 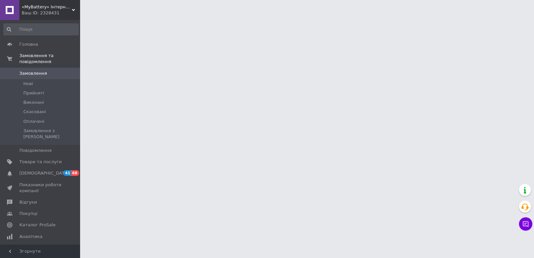 What do you see at coordinates (526, 224) in the screenshot?
I see `button: Чат з покупцем` at bounding box center [526, 224].